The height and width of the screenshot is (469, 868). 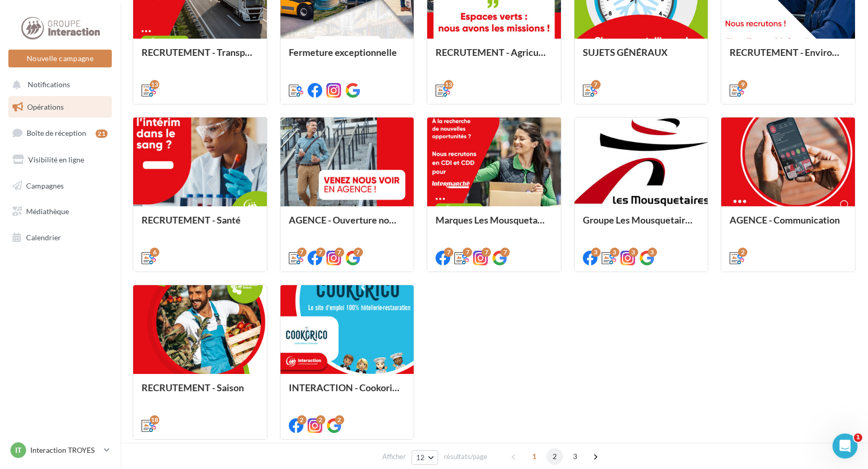 What do you see at coordinates (65, 450) in the screenshot?
I see `p: Interaction TROYES` at bounding box center [65, 450].